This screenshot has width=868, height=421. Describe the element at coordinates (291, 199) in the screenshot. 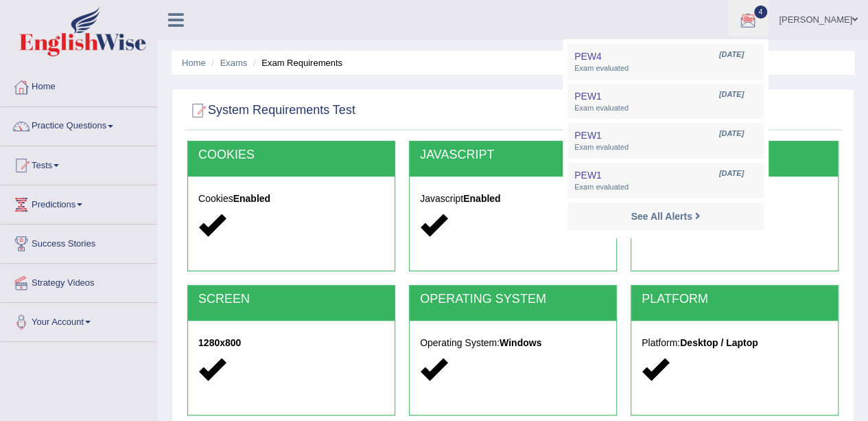

I see `h5: Cookies` at that location.